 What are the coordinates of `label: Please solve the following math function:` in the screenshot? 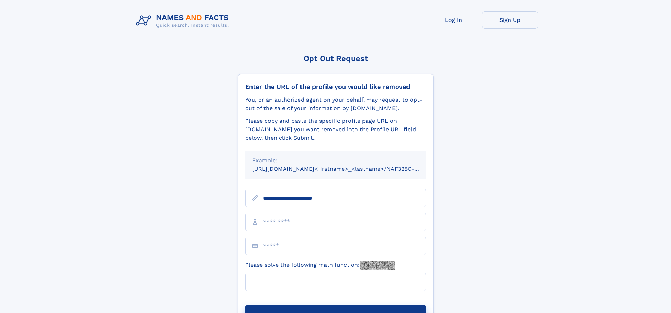 It's located at (320, 265).